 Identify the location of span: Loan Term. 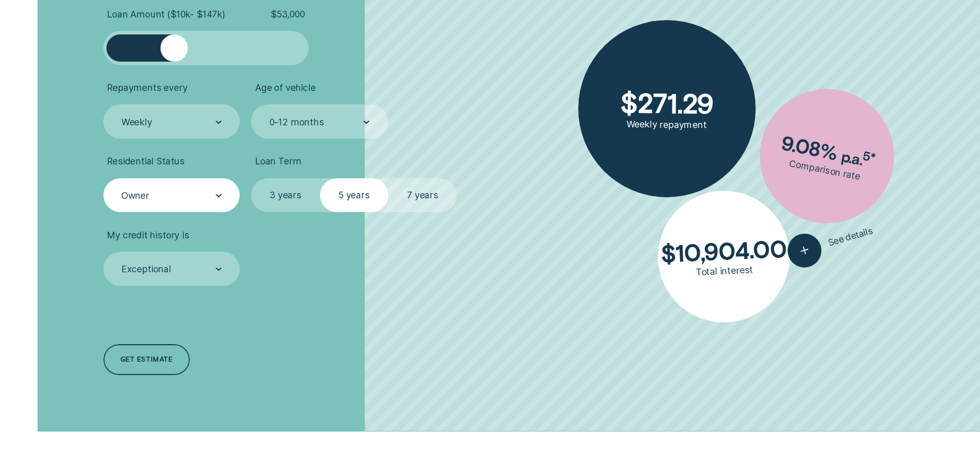
(278, 162).